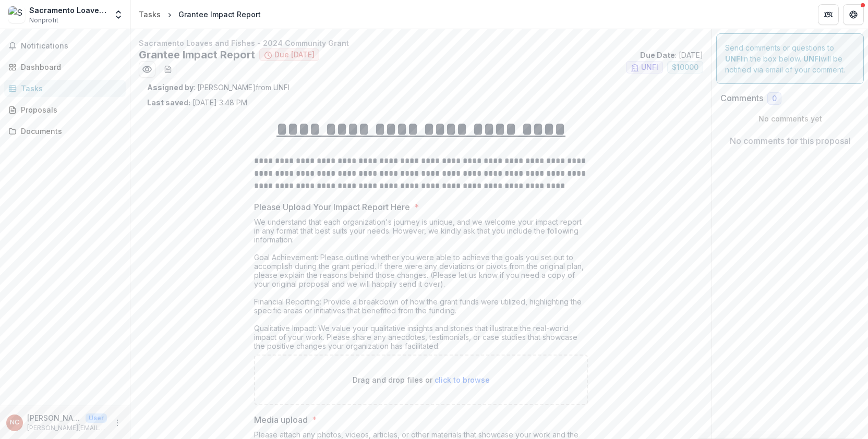 Image resolution: width=868 pixels, height=439 pixels. What do you see at coordinates (69, 131) in the screenshot?
I see `div: Documents` at bounding box center [69, 131].